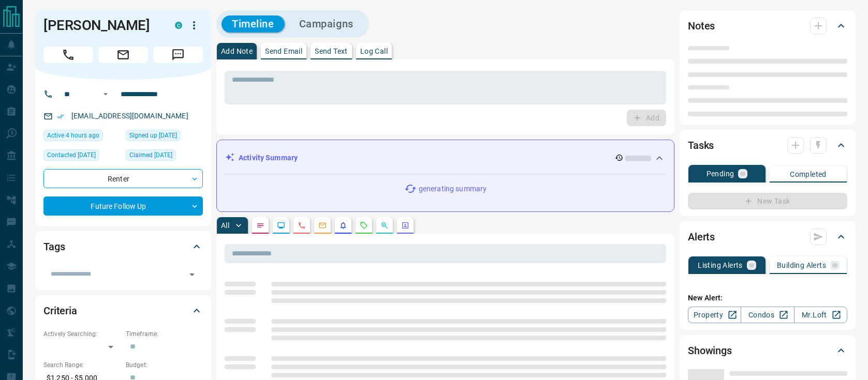 The width and height of the screenshot is (868, 380). Describe the element at coordinates (302, 225) in the screenshot. I see `svg: Calls` at that location.